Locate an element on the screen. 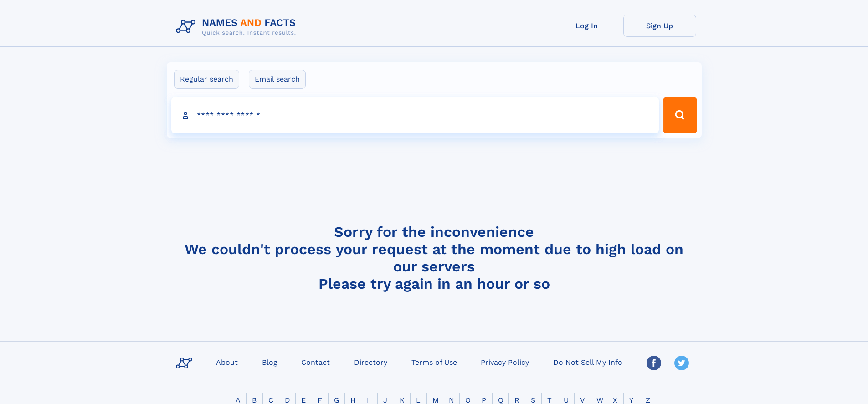 Image resolution: width=868 pixels, height=404 pixels. img: Logo Names and Facts is located at coordinates (238, 27).